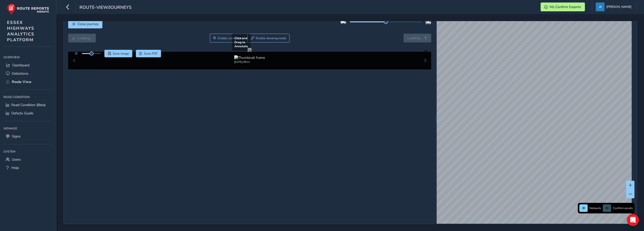 This screenshot has width=644, height=231. Describe the element at coordinates (28, 9) in the screenshot. I see `img: rr logo` at that location.